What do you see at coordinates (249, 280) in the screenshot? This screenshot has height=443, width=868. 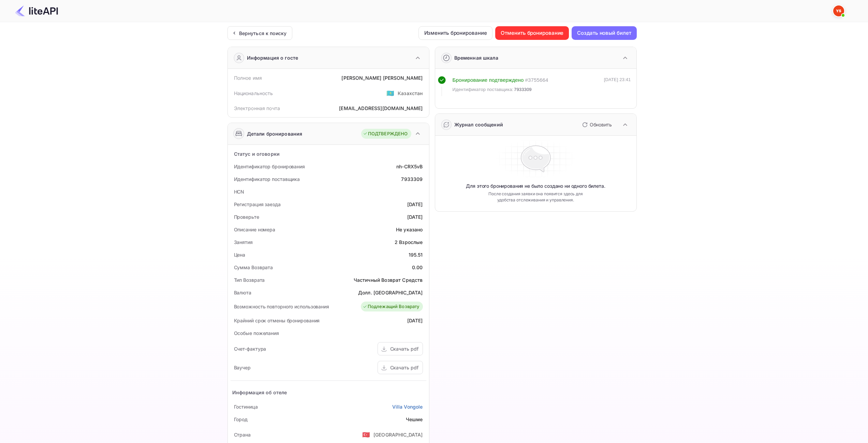 I see `ya-tr-span: Тип Возврата` at bounding box center [249, 280].